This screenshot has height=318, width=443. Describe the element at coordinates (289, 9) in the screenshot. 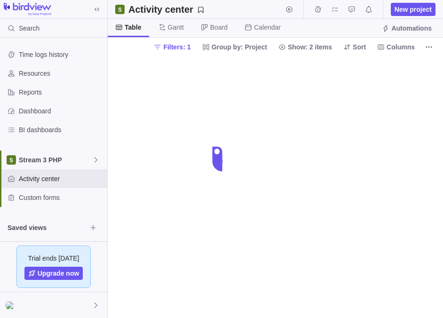

I see `span: Start timer` at that location.